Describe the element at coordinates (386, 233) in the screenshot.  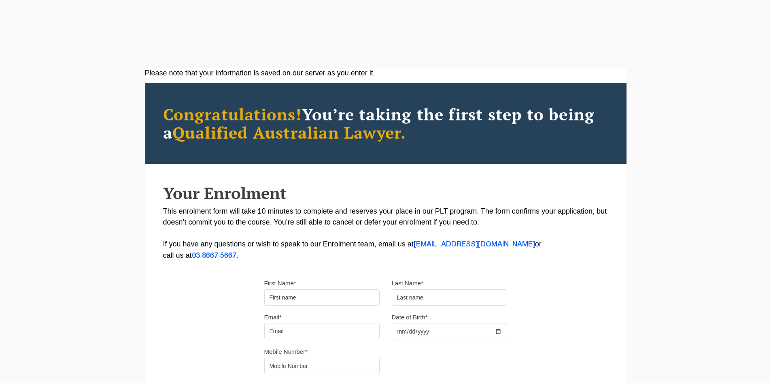
I see `p: This enrolment form will take 10 minutes to complete and reserves your place in our PLT program. ...` at that location.